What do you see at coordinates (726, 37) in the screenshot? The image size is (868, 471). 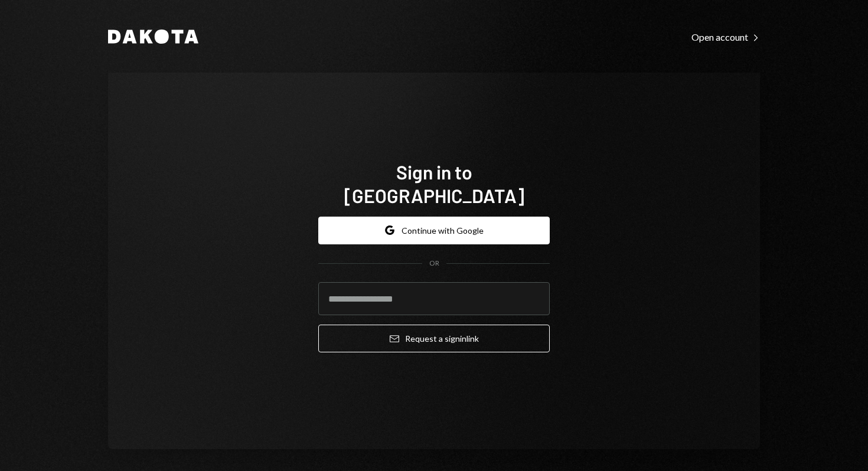 I see `div: Open account` at bounding box center [726, 37].